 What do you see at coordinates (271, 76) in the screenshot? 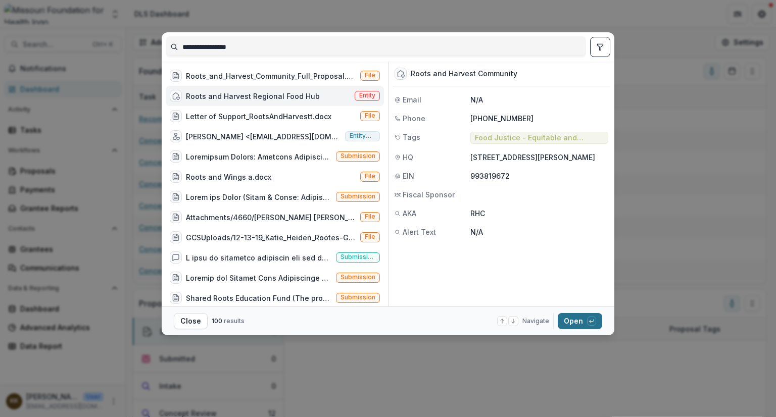
I see `div: Roots_and_Harvest_Community_Full_Proposal.docx` at bounding box center [271, 76].